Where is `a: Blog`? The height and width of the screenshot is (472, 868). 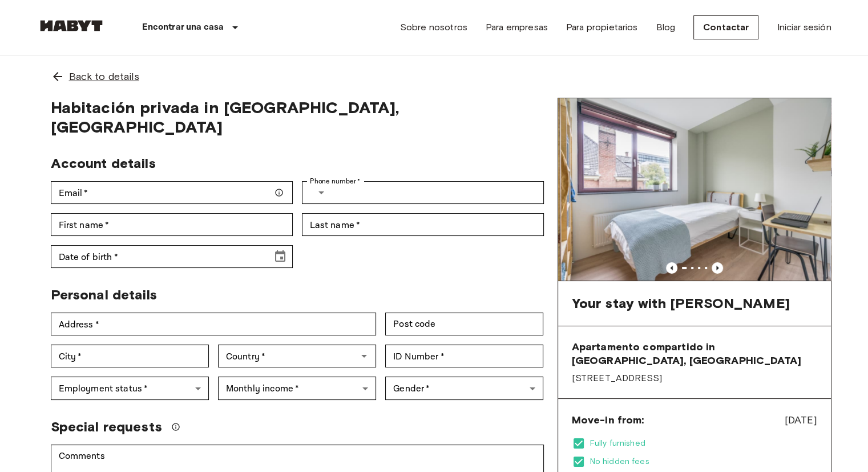 a: Blog is located at coordinates (666, 28).